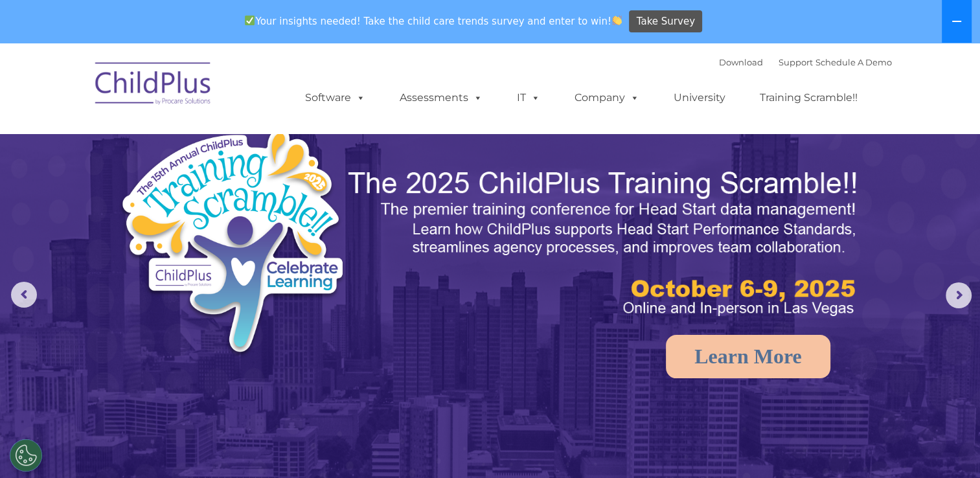 This screenshot has width=980, height=478. I want to click on a: Training Scramble!!, so click(808, 98).